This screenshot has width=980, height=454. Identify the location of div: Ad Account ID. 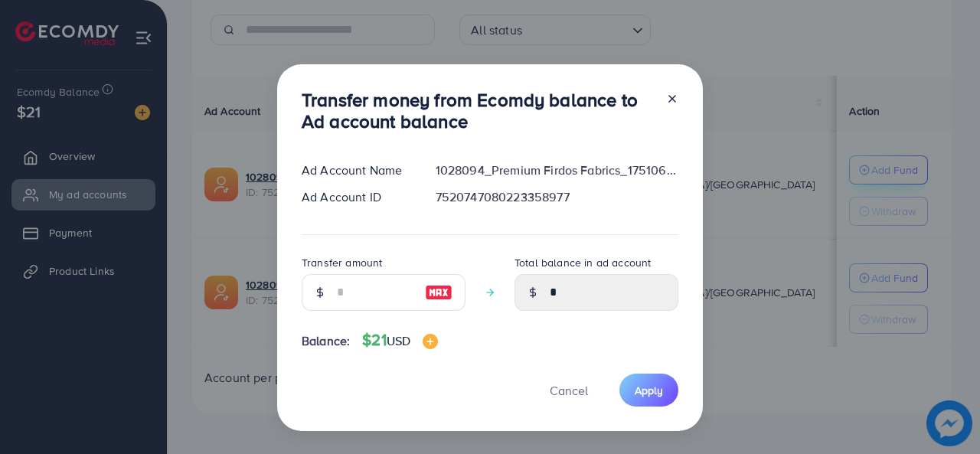
(356, 196).